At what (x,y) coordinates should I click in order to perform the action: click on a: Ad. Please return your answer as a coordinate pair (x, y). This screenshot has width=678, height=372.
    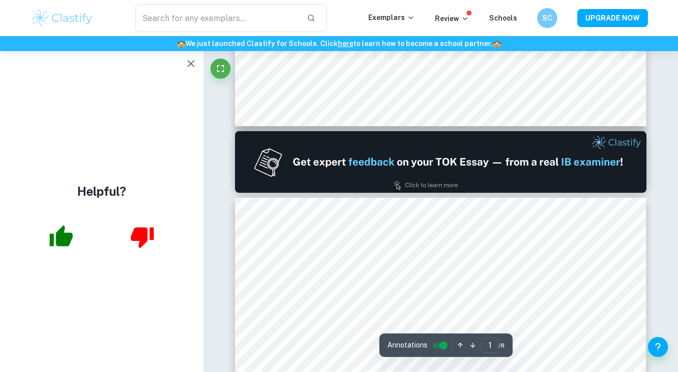
    Looking at the image, I should click on (440, 162).